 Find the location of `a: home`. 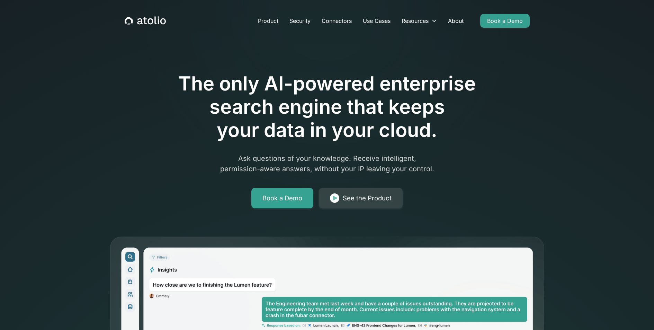

a: home is located at coordinates (145, 21).